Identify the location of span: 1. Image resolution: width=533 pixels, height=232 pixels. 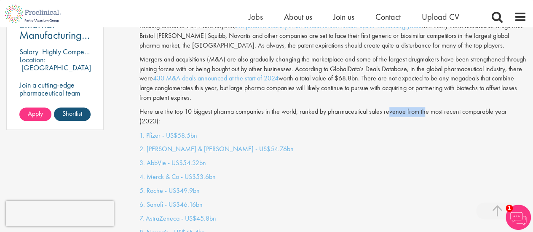
(509, 208).